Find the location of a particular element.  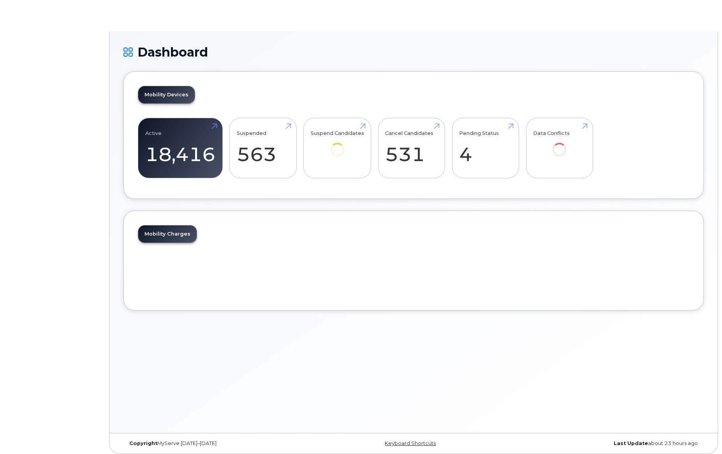

a: Pending Status 4 is located at coordinates (485, 148).